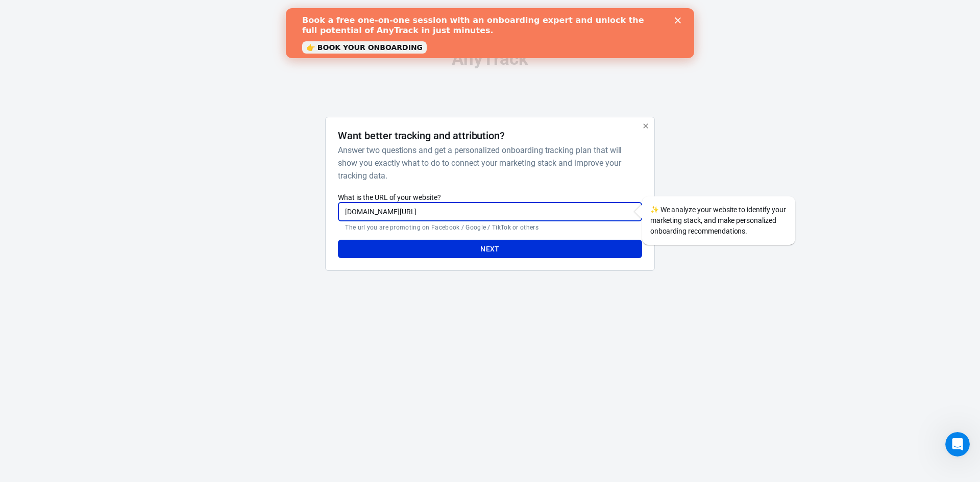 This screenshot has width=980, height=482. Describe the element at coordinates (488, 163) in the screenshot. I see `h6: Answer two questions and get a personalized onboarding tracking plan that will show you exactly w...` at that location.